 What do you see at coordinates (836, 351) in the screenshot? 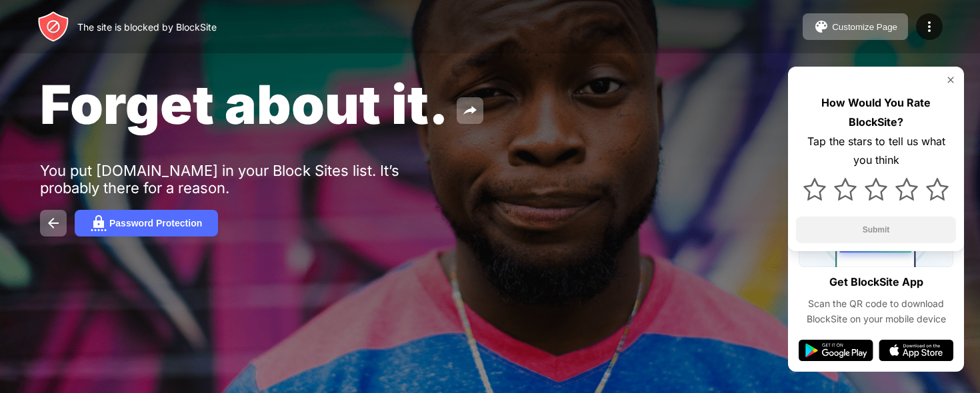
I see `img: google-play.svg` at bounding box center [836, 351].